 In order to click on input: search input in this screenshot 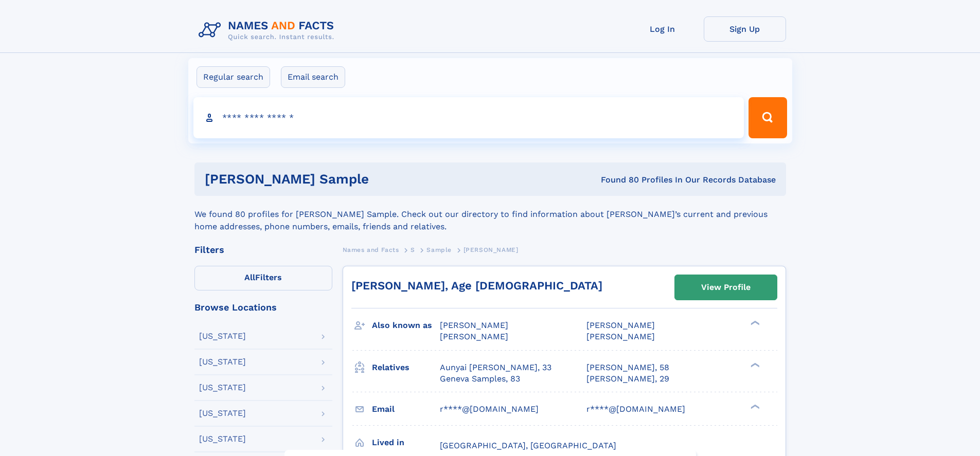, I will do `click(469, 117)`.